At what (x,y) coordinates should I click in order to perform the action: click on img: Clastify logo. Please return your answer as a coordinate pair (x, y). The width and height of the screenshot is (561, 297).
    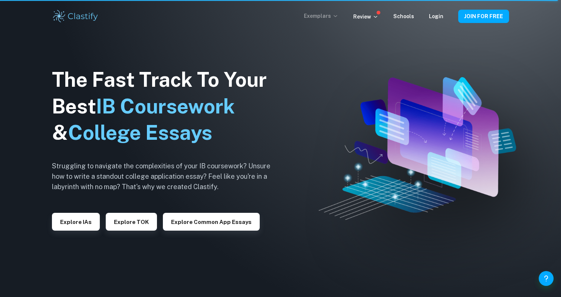
    Looking at the image, I should click on (75, 16).